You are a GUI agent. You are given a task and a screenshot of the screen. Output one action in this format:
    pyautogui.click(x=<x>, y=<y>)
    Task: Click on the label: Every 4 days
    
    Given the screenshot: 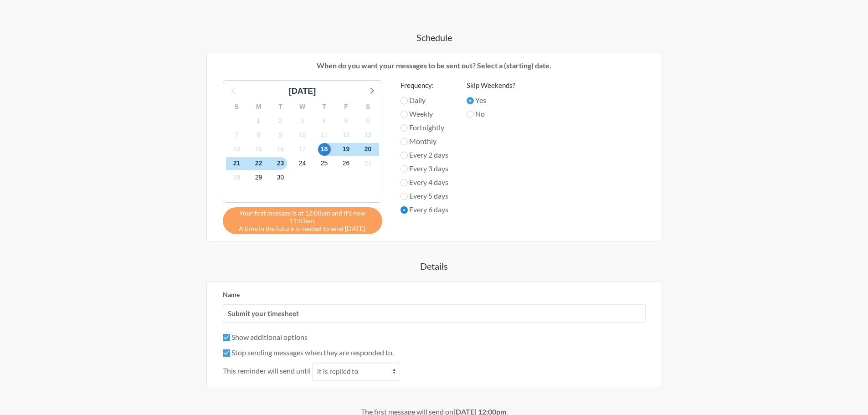 What is the action you would take?
    pyautogui.click(x=424, y=182)
    